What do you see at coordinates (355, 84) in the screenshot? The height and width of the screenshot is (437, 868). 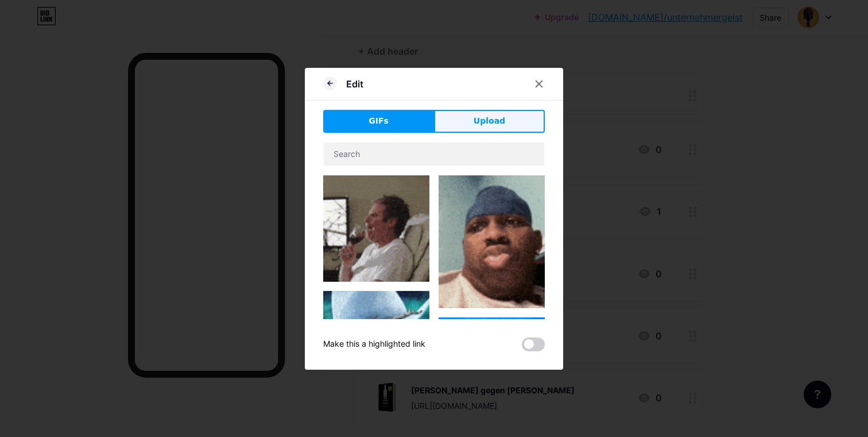 I see `div: Edit` at bounding box center [355, 84].